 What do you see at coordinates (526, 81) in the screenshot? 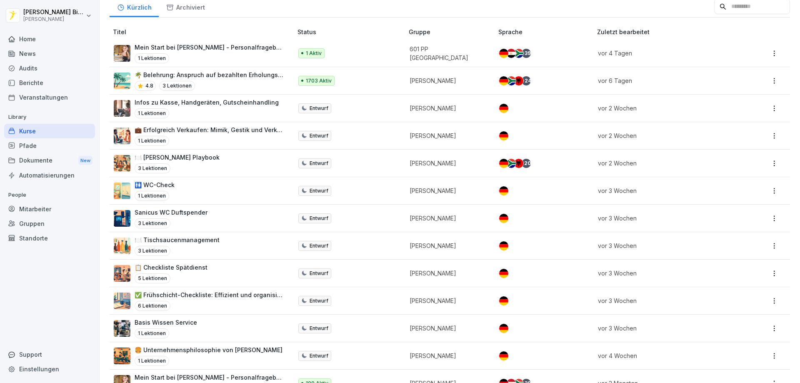
I see `div: + 24` at bounding box center [526, 81].